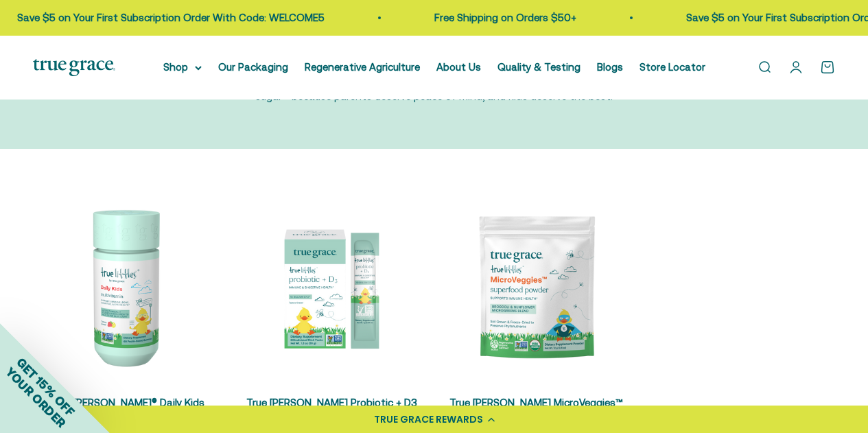 This screenshot has width=868, height=433. Describe the element at coordinates (362, 67) in the screenshot. I see `a: Regenerative Agriculture` at that location.